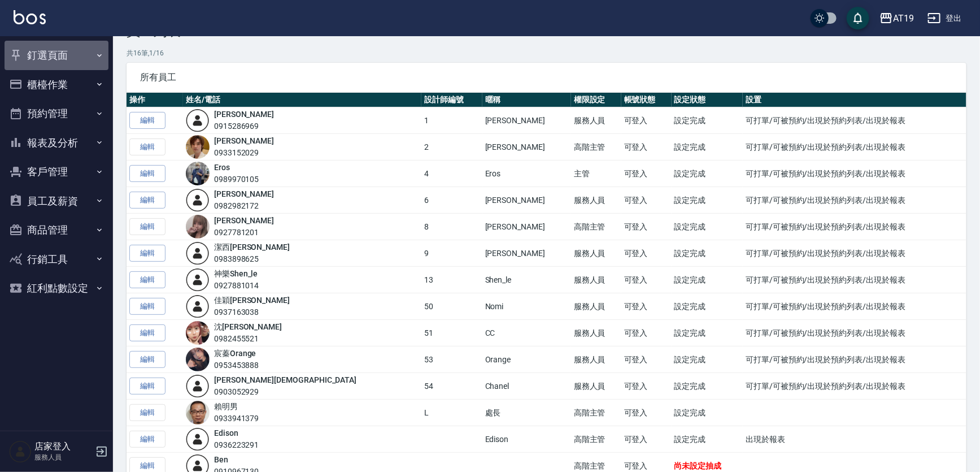  Describe the element at coordinates (854, 439) in the screenshot. I see `td: 出現於報表` at that location.